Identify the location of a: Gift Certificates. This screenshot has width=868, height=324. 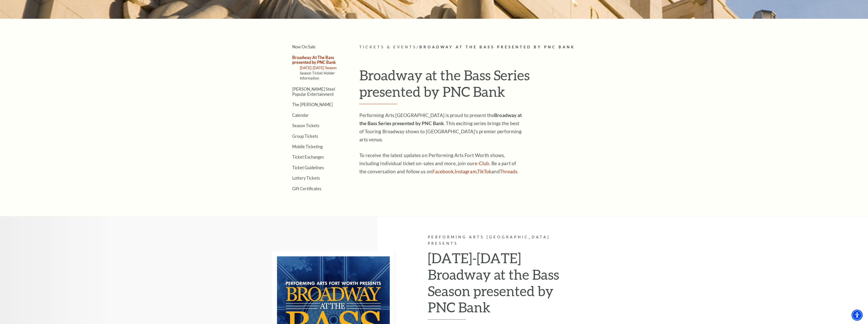
(306, 188).